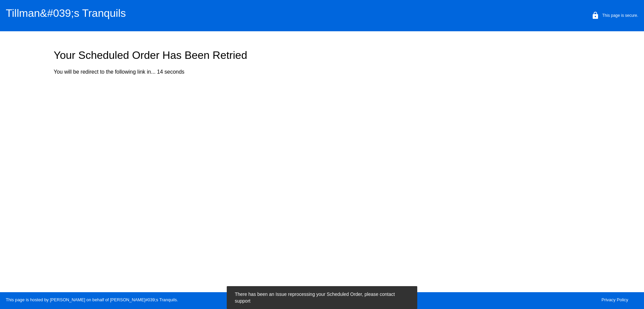 The width and height of the screenshot is (644, 309). Describe the element at coordinates (620, 16) in the screenshot. I see `p: This page is secure.` at that location.